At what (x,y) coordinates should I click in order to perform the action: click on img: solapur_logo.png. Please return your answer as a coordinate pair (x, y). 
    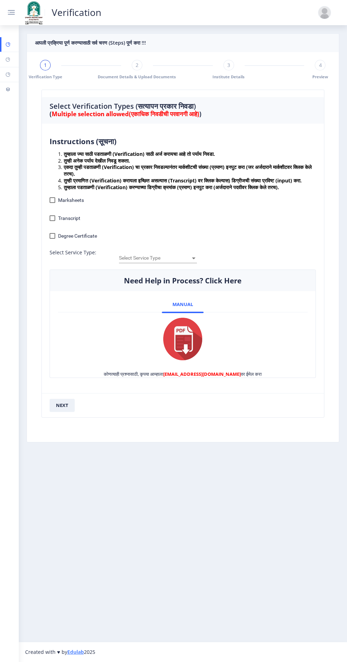
    Looking at the image, I should click on (34, 13).